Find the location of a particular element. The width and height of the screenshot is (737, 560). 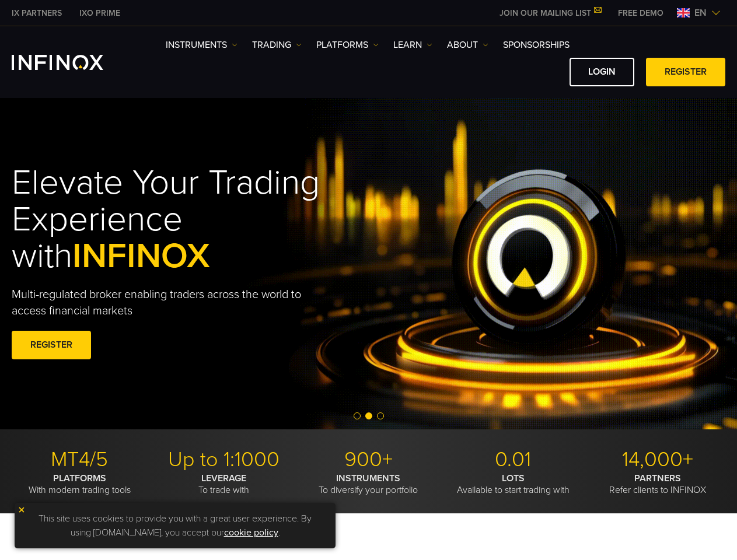

a: ABOUT is located at coordinates (467, 45).